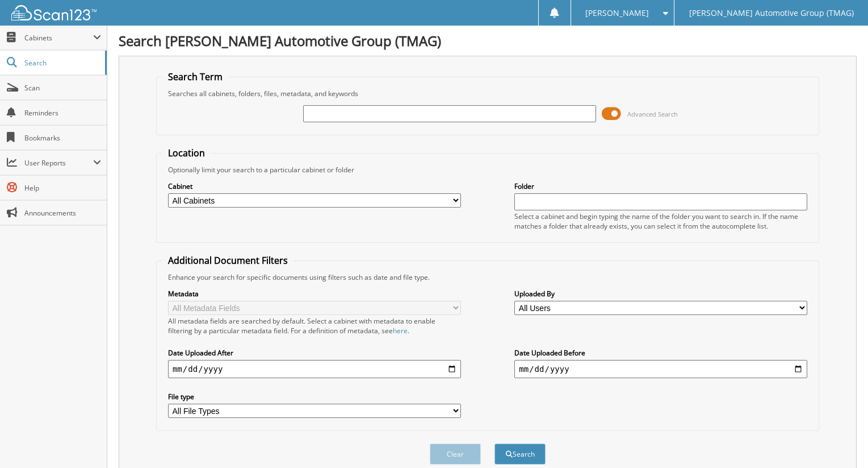 The width and height of the screenshot is (868, 468). Describe the element at coordinates (400, 330) in the screenshot. I see `a: here` at that location.